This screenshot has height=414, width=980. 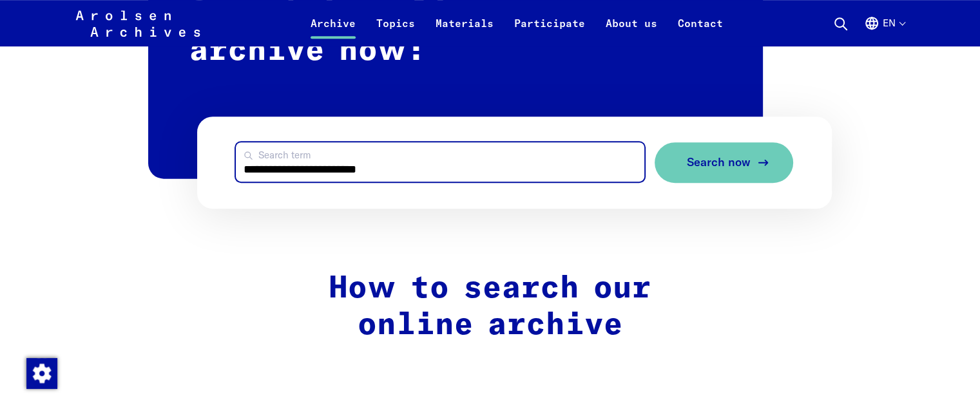 What do you see at coordinates (333, 31) in the screenshot?
I see `a: Archive` at bounding box center [333, 31].